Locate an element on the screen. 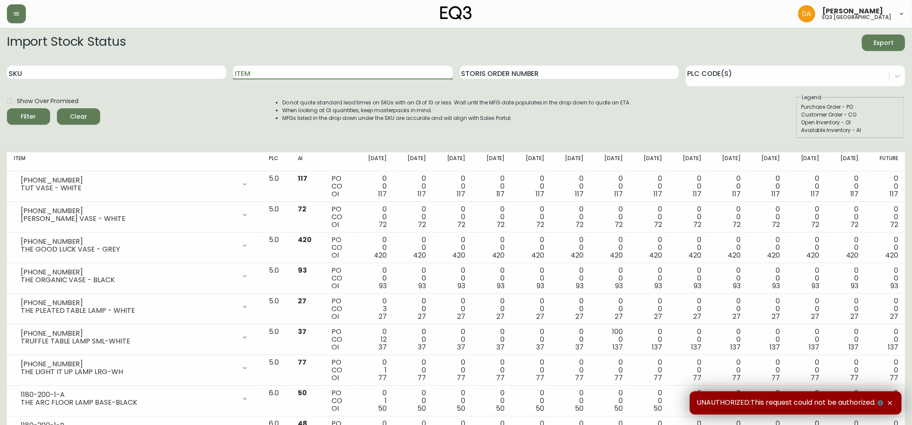 This screenshot has height=425, width=912. div: 0 1 is located at coordinates (374, 371).